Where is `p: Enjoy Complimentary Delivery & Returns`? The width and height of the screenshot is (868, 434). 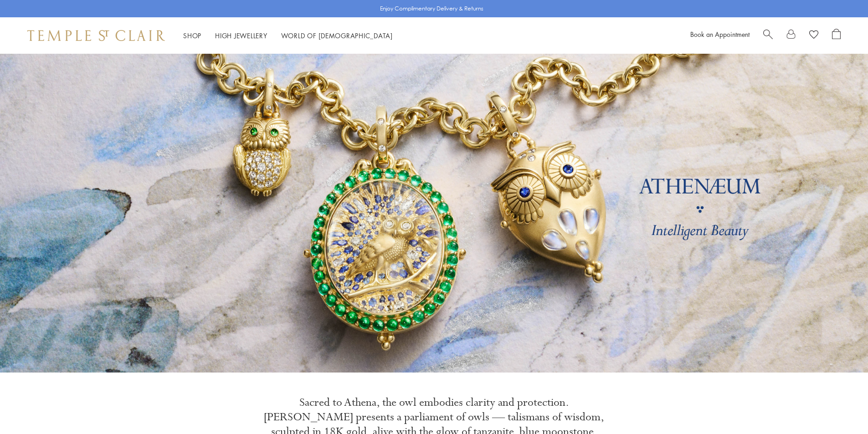
p: Enjoy Complimentary Delivery & Returns is located at coordinates (432, 8).